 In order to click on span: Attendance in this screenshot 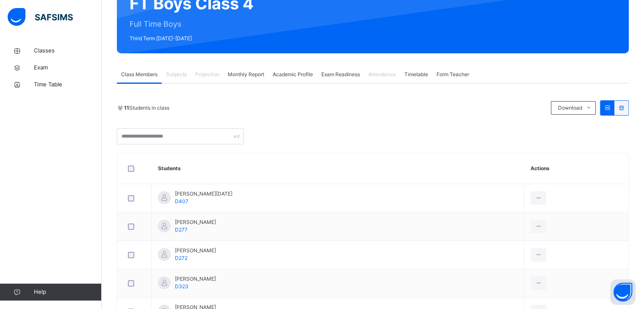, I will do `click(382, 75)`.